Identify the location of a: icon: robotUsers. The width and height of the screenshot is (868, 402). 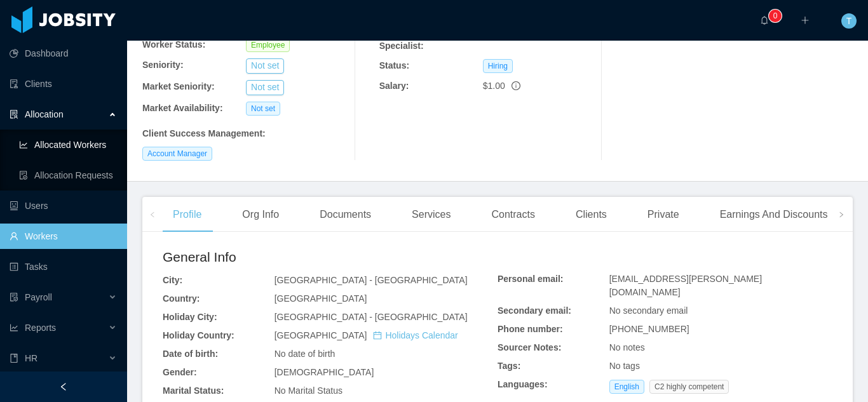
(63, 206).